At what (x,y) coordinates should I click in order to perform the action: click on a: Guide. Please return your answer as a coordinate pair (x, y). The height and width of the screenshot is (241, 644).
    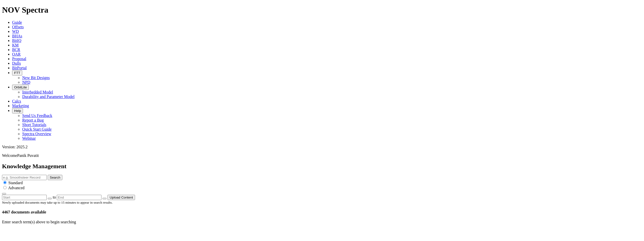
    Looking at the image, I should click on (17, 22).